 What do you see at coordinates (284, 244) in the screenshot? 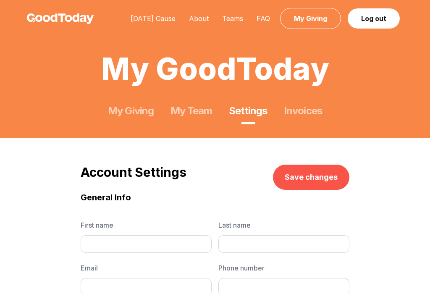
I see `input: Last name` at bounding box center [284, 244].